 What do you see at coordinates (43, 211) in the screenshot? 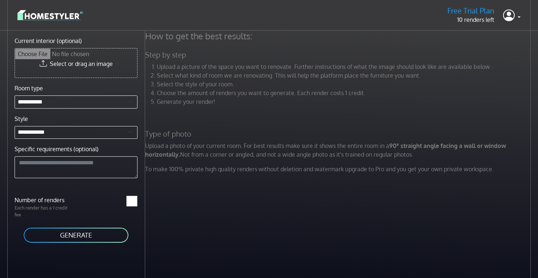
I see `p: Each render has a 1 credit fee` at bounding box center [43, 211].